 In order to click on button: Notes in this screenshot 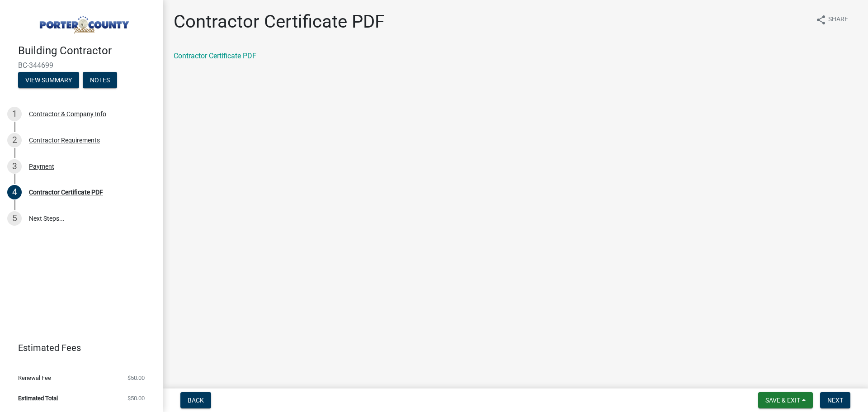, I will do `click(100, 80)`.